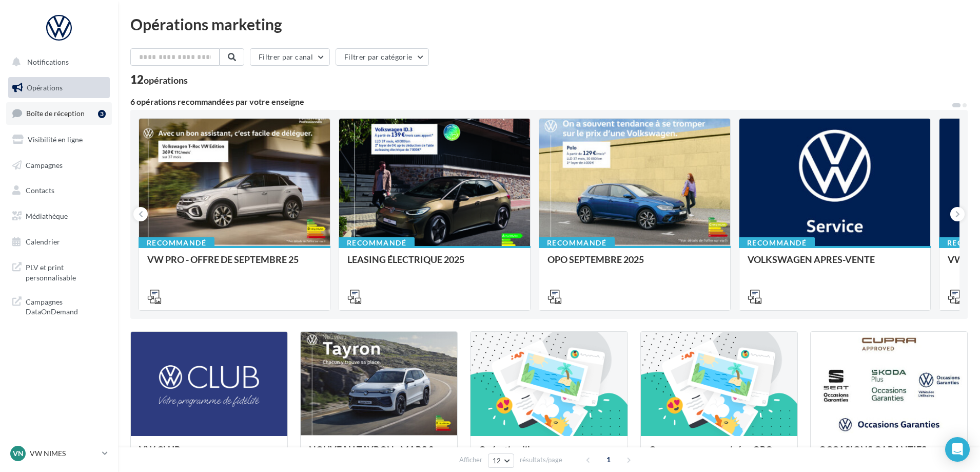 The height and width of the screenshot is (472, 980). I want to click on span: Opérations, so click(45, 87).